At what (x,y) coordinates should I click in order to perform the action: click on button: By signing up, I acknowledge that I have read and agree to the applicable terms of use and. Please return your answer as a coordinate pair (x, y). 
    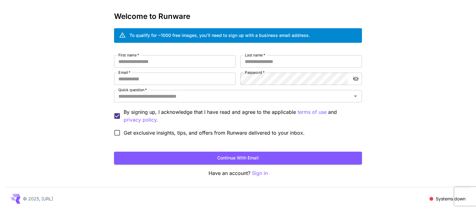
    Looking at the image, I should click on (141, 120).